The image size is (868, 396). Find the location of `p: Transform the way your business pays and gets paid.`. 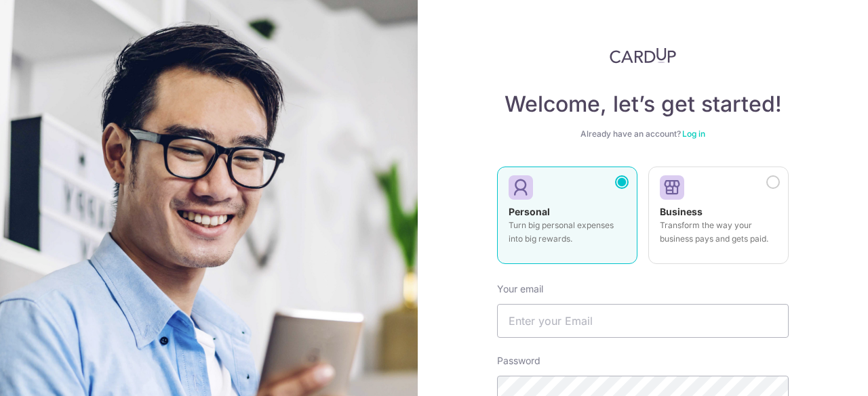

p: Transform the way your business pays and gets paid. is located at coordinates (718, 233).